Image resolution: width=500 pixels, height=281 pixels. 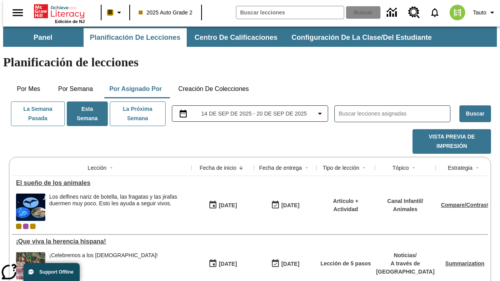 What do you see at coordinates (236, 37) in the screenshot?
I see `span: Centro de calificaciones` at bounding box center [236, 37].